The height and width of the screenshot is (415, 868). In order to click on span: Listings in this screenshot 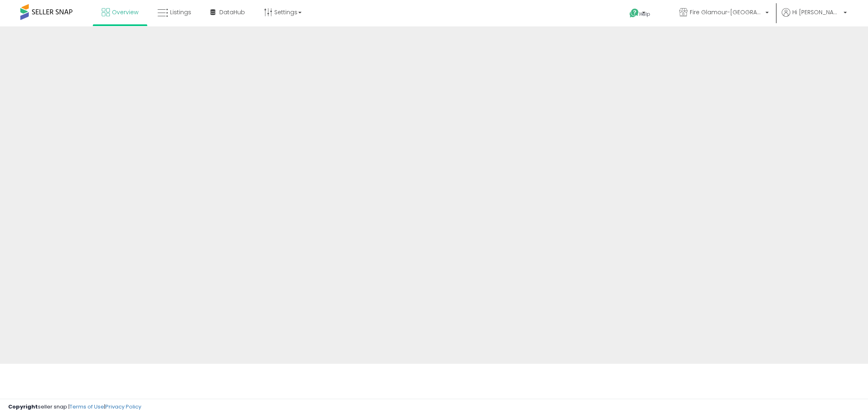, I will do `click(181, 12)`.